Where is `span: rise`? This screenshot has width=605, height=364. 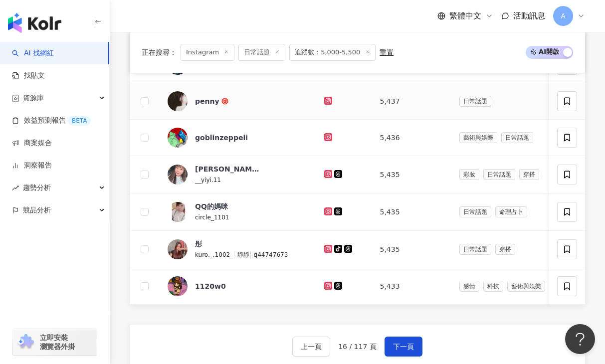
span: rise is located at coordinates (16, 188).